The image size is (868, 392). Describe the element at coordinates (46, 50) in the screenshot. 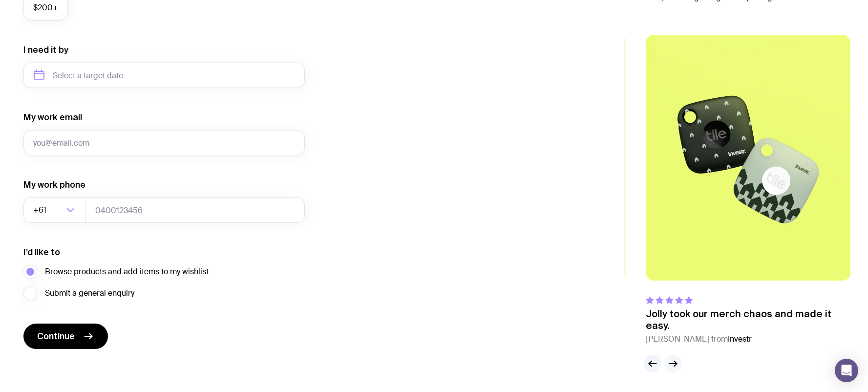

I see `label: I need it by` at that location.